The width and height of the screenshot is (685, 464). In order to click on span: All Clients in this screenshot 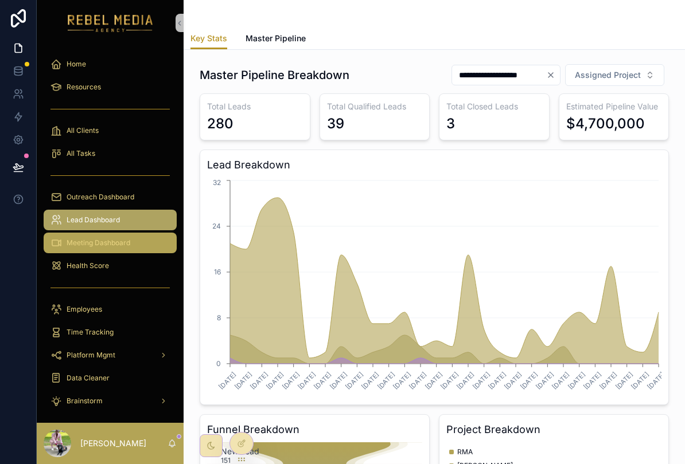, I will do `click(83, 131)`.